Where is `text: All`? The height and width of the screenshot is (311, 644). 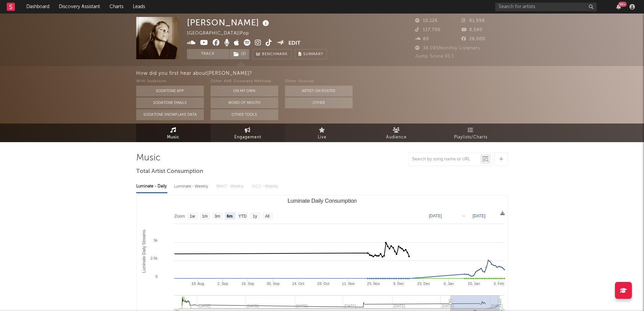
text: All is located at coordinates (267, 216).